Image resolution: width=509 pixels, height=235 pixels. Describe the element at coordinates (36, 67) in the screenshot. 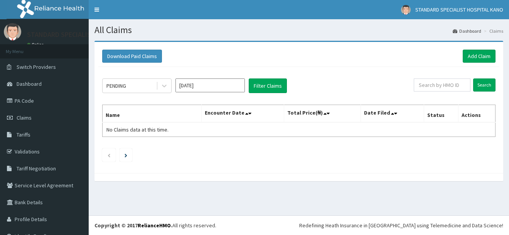

I see `span: Switch Providers` at that location.